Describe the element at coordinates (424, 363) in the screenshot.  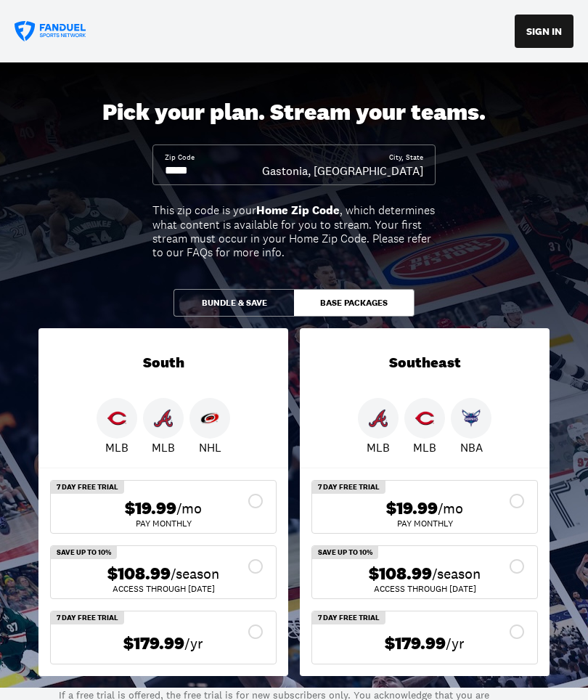
I see `div: Southeast` at that location.